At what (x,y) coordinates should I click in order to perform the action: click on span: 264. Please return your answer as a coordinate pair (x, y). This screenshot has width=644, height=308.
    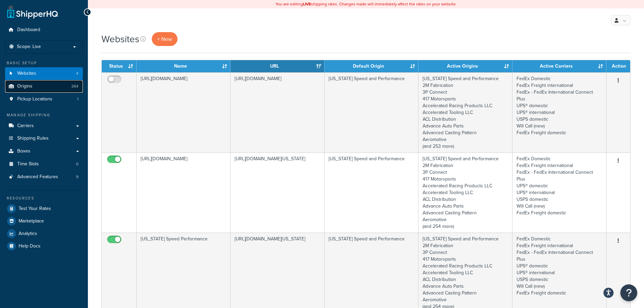
    Looking at the image, I should click on (75, 86).